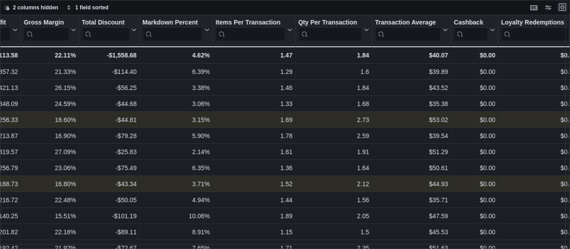 The width and height of the screenshot is (570, 249). Describe the element at coordinates (412, 200) in the screenshot. I see `div: $35.71` at that location.